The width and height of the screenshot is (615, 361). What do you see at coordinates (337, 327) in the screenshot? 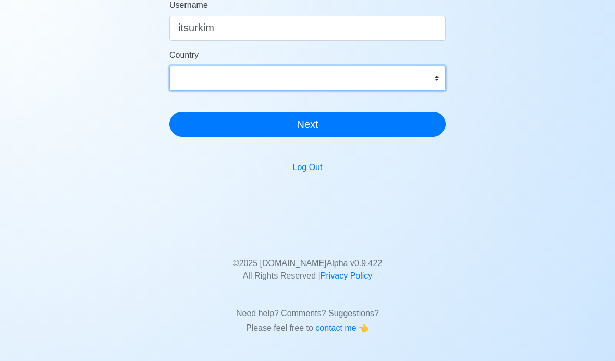
I see `span: contact me` at bounding box center [337, 327].